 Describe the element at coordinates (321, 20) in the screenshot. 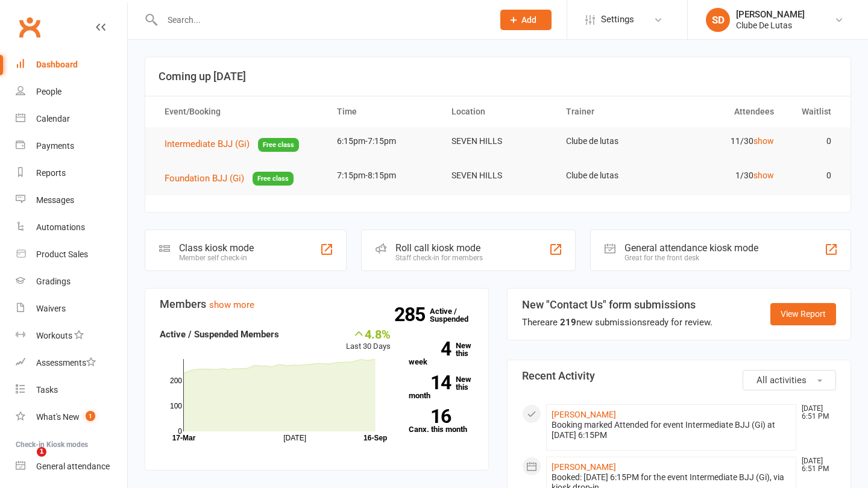

I see `input: Search...` at that location.